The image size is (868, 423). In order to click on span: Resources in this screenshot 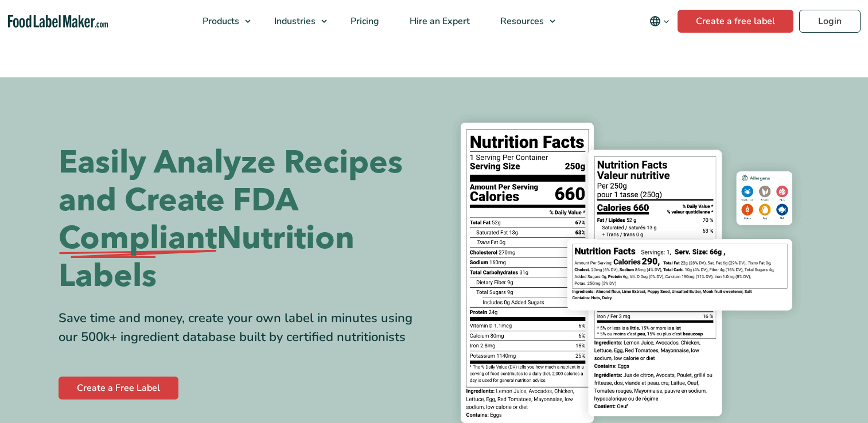, I will do `click(521, 21)`.